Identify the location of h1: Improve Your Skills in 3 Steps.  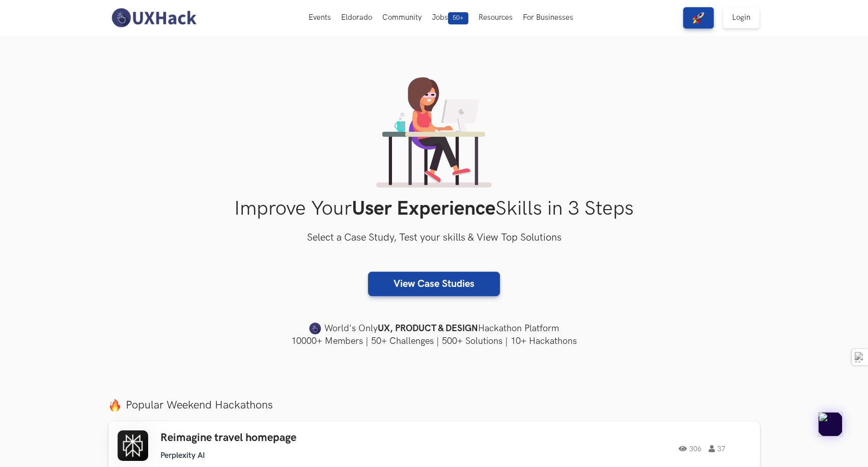
(434, 208).